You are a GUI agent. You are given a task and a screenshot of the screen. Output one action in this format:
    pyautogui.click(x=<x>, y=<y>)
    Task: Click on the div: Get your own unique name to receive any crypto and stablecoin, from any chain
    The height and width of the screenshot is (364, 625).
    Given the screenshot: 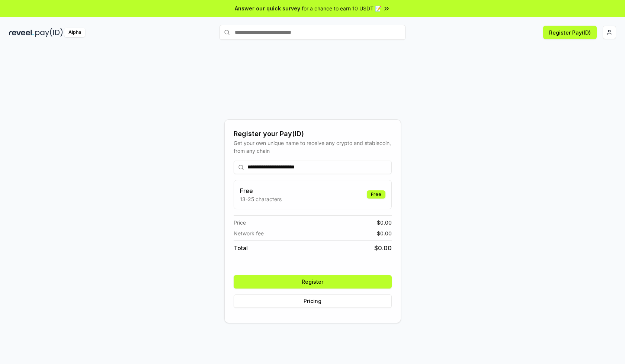 What is the action you would take?
    pyautogui.click(x=312, y=147)
    